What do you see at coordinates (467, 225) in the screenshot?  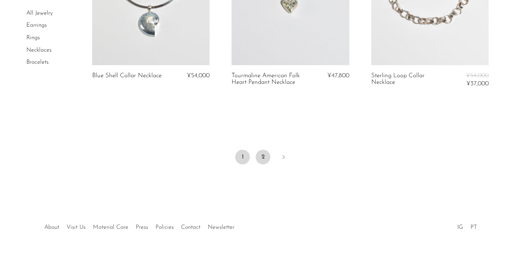 I see `ul: Social Medias` at bounding box center [467, 225].